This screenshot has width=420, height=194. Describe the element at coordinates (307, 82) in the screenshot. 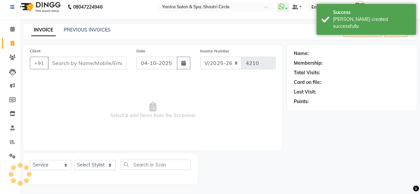

I see `div: Card on file:` at that location.